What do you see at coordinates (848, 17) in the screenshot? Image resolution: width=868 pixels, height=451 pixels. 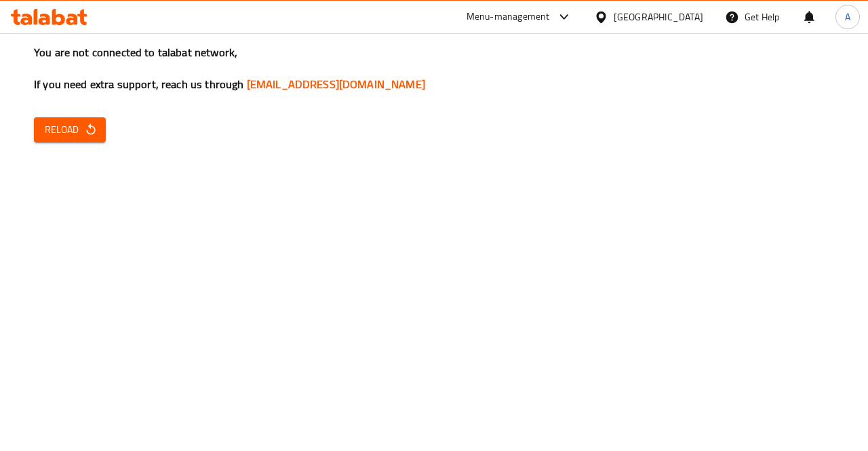 I see `span: A` at bounding box center [848, 17].